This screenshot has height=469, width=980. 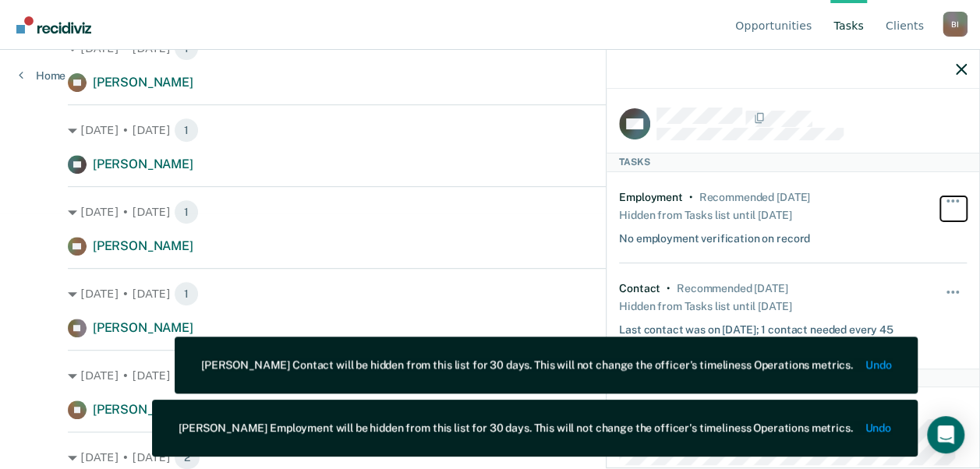 What do you see at coordinates (42, 76) in the screenshot?
I see `a: Home` at bounding box center [42, 76].